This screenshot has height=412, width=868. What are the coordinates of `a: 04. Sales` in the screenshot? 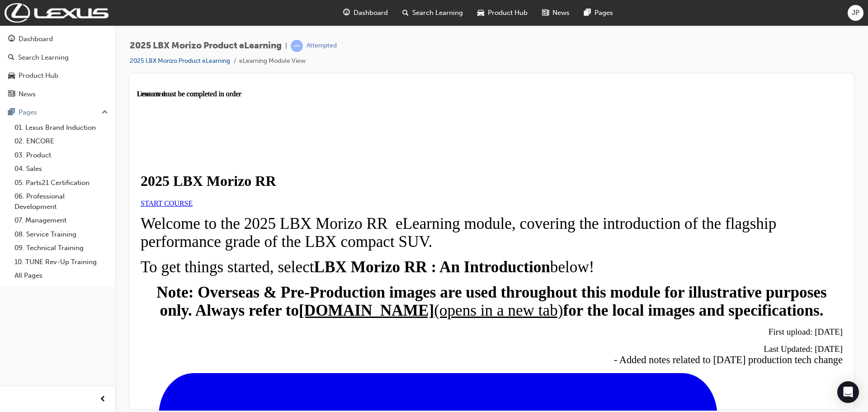 It's located at (61, 169).